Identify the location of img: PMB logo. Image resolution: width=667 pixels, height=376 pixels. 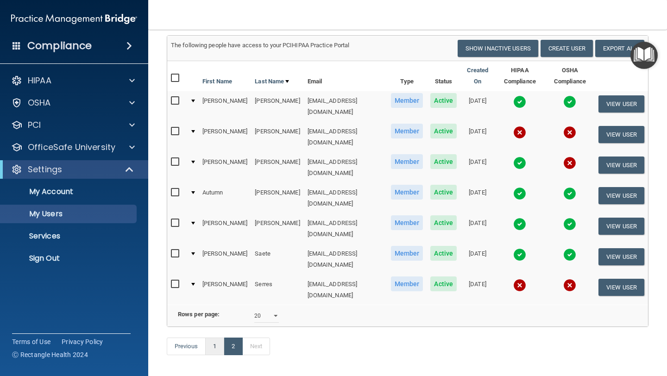
(74, 19).